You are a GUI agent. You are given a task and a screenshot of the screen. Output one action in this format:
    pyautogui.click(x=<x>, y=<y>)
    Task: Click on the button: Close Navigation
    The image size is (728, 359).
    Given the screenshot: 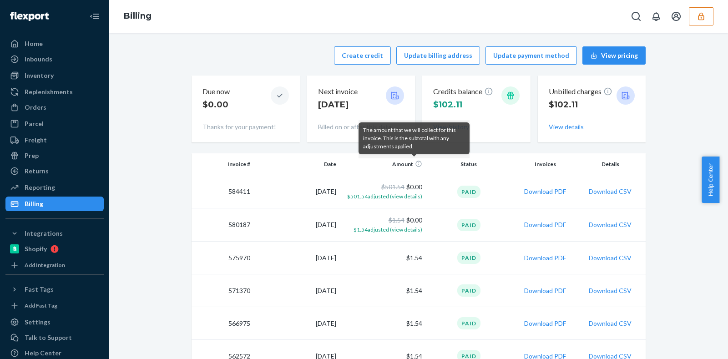 What is the action you would take?
    pyautogui.click(x=95, y=16)
    